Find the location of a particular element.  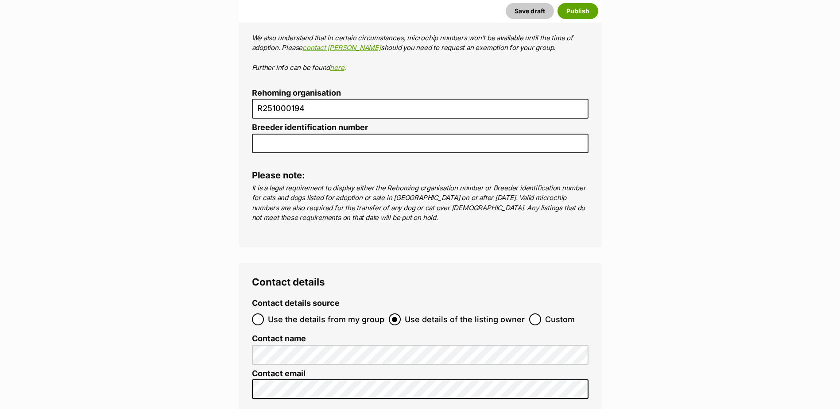

button: Publish is located at coordinates (578, 11).